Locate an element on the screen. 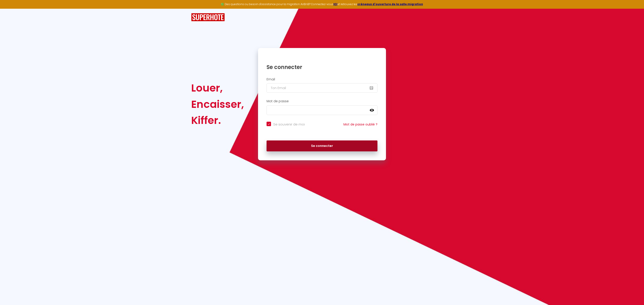  a: Mot de passe oublié ? is located at coordinates (360, 124).